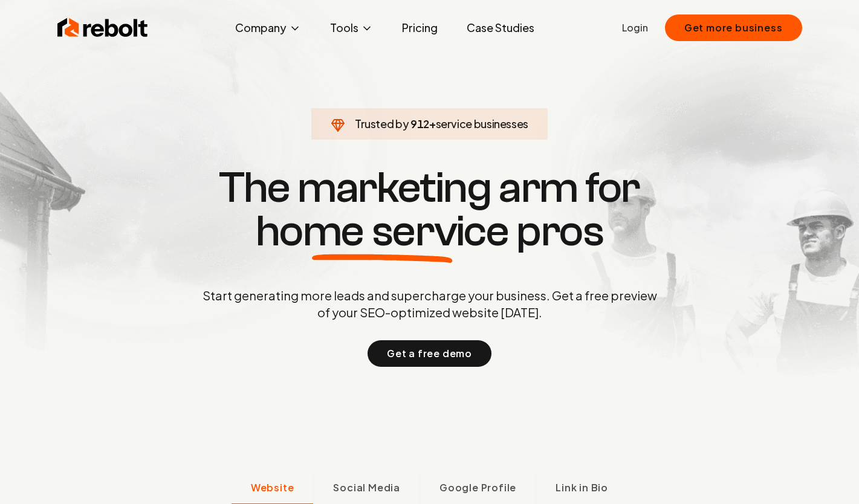 The height and width of the screenshot is (504, 859). I want to click on a: Pricing, so click(420, 28).